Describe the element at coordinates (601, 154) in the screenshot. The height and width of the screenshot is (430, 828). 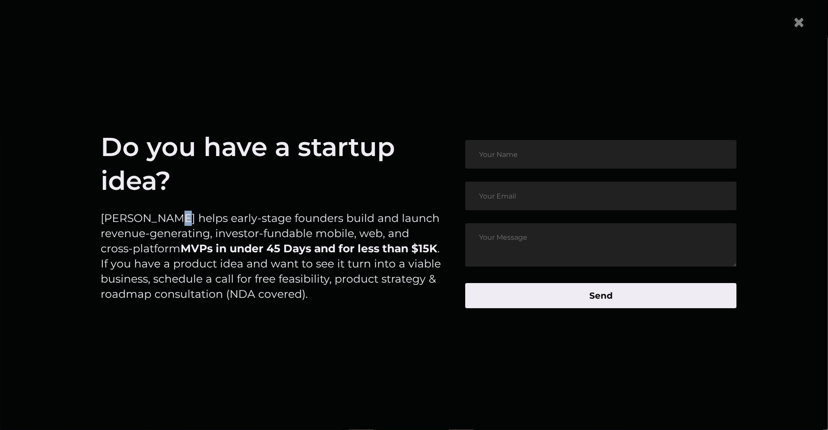
I see `input: Your Name` at that location.